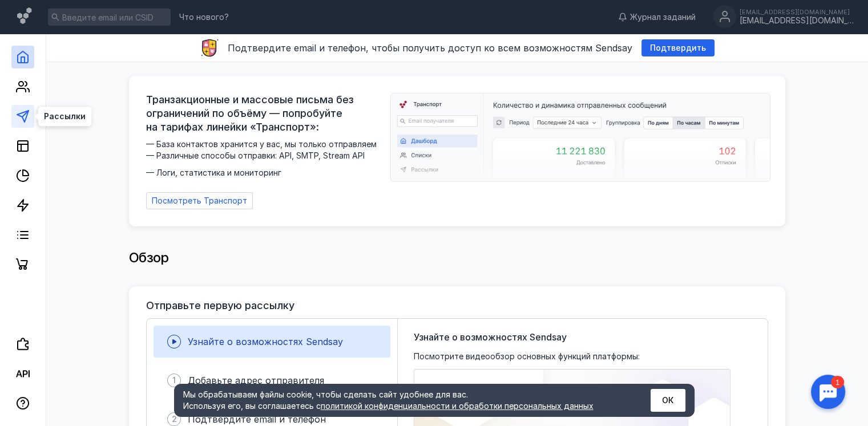 Image resolution: width=868 pixels, height=426 pixels. Describe the element at coordinates (265, 159) in the screenshot. I see `span: — База контактов хранится у вас, мы только отправляем — Различные способы отправки: API, SMTP, St...` at that location.